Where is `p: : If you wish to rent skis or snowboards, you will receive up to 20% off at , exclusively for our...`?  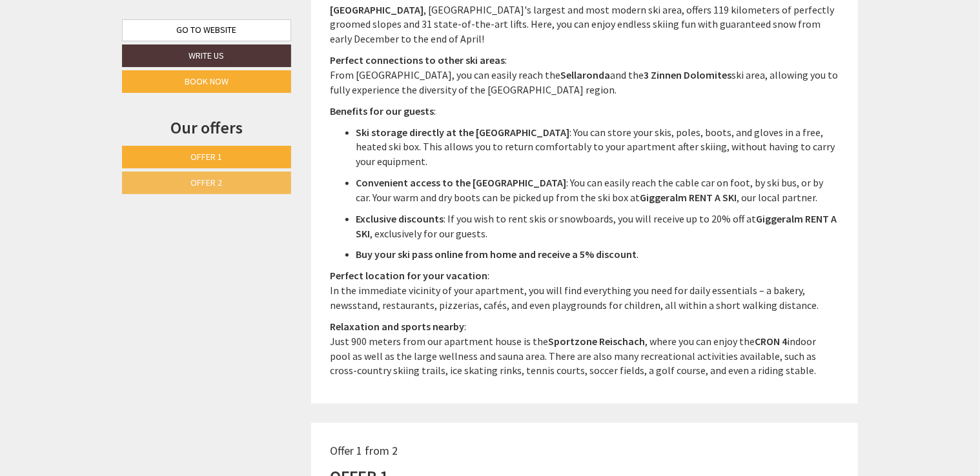
p: : If you wish to rent skis or snowboards, you will receive up to 20% off at , exclusively for our... is located at coordinates (598, 226).